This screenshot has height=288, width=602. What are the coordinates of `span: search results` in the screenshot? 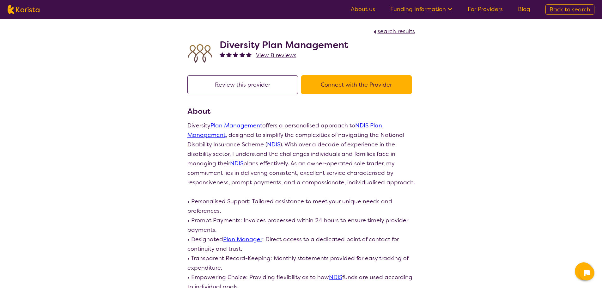 It's located at (396, 31).